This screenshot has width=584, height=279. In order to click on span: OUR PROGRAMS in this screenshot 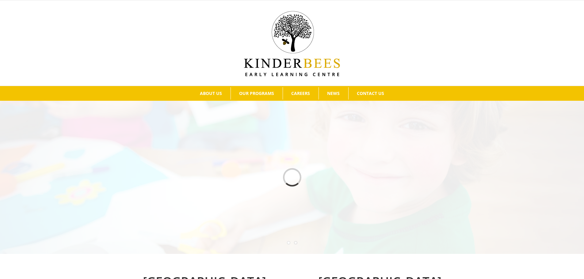, I will do `click(257, 94)`.